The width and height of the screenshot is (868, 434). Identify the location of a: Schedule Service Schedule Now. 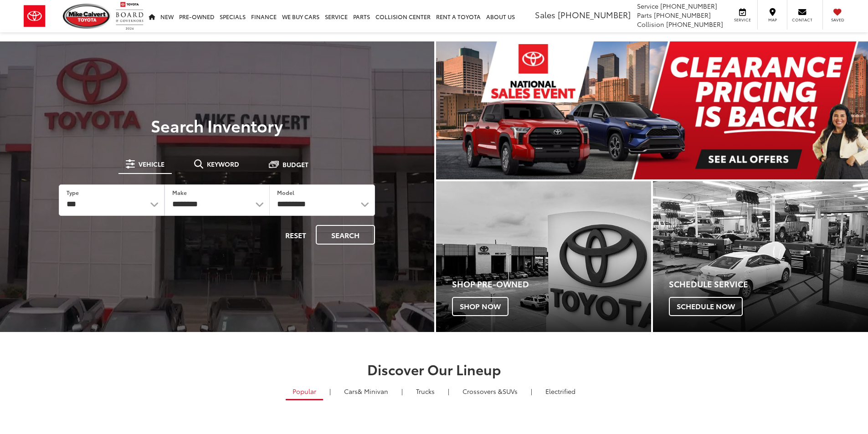
(761, 256).